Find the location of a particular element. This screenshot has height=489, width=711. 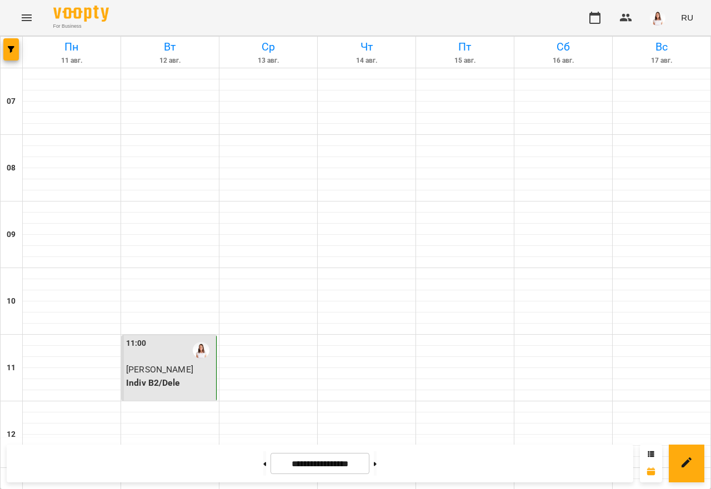

h6: 11 is located at coordinates (11, 368).